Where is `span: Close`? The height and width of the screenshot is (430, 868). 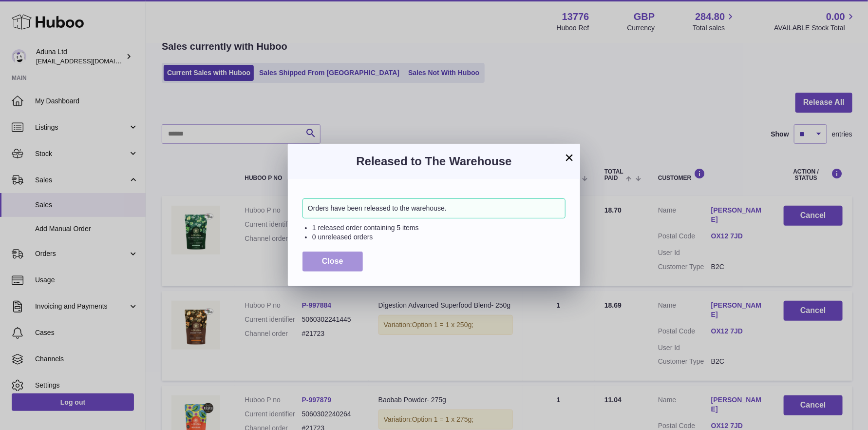 span: Close is located at coordinates (333, 261).